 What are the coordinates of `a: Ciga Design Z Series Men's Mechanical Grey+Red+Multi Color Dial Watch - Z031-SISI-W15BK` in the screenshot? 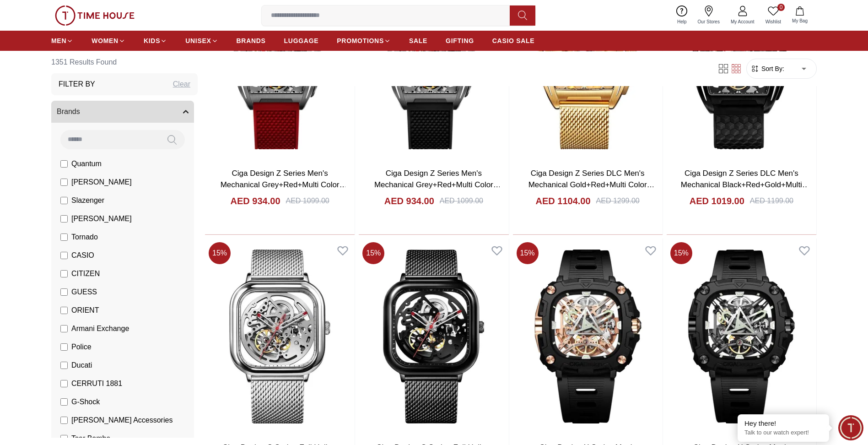 It's located at (438, 185).